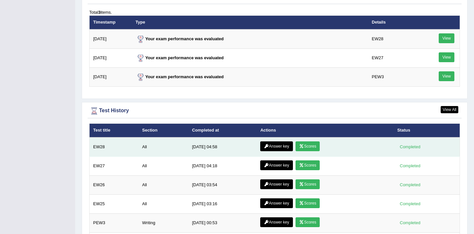  I want to click on th: Section, so click(163, 130).